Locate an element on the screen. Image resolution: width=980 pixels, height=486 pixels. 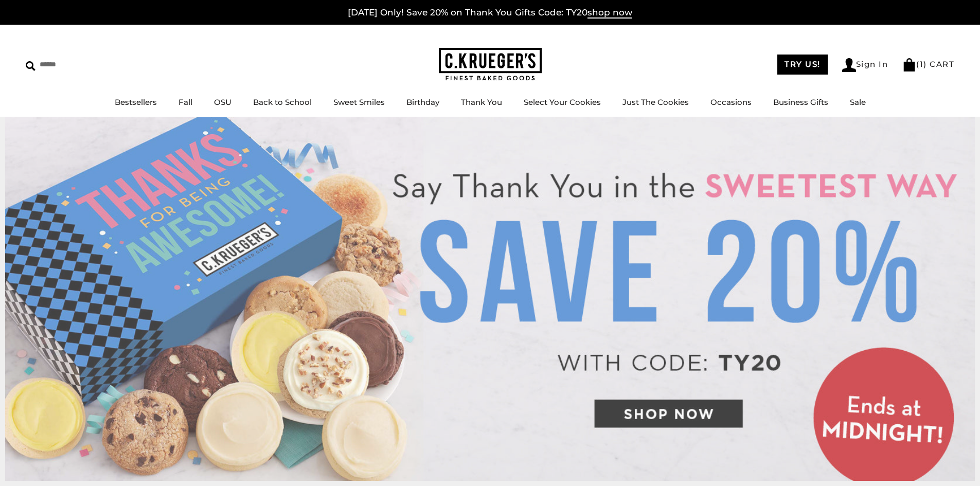
span: 1 is located at coordinates (922, 63).